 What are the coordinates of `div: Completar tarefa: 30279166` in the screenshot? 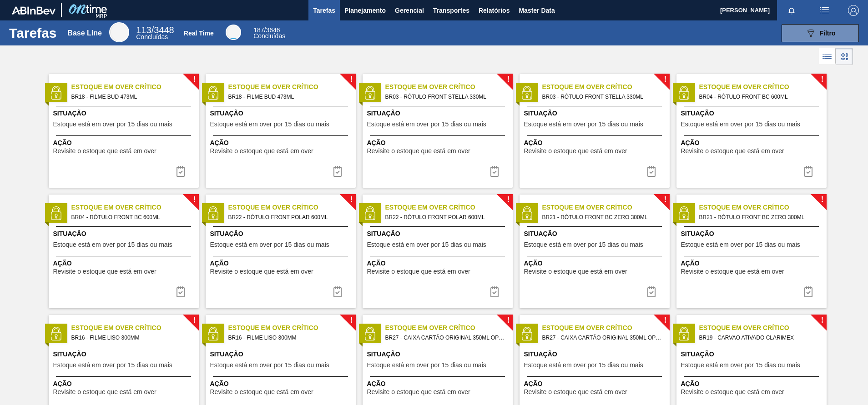 It's located at (337, 172).